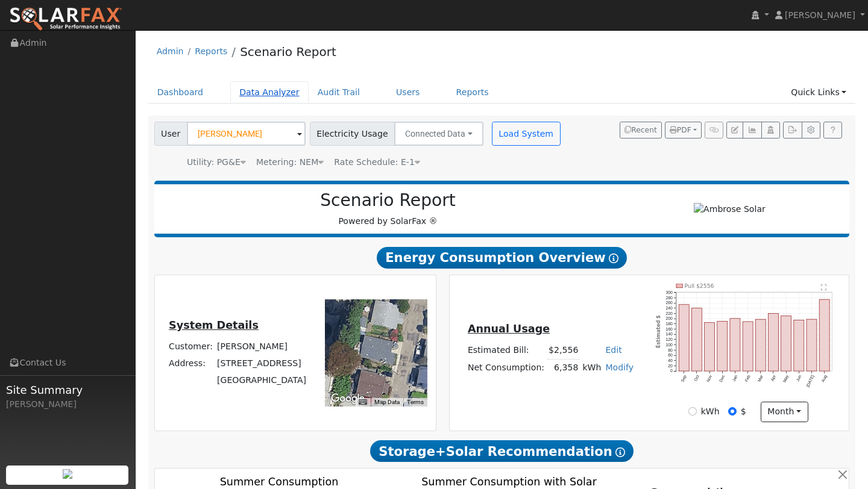 This screenshot has height=489, width=868. What do you see at coordinates (770, 131) in the screenshot?
I see `button: Login As` at bounding box center [770, 131].